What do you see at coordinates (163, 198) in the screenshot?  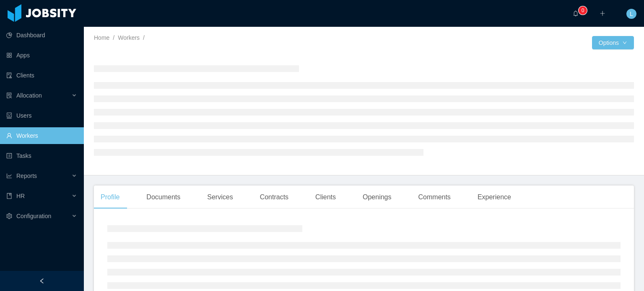 I see `div: Documents` at bounding box center [163, 198].